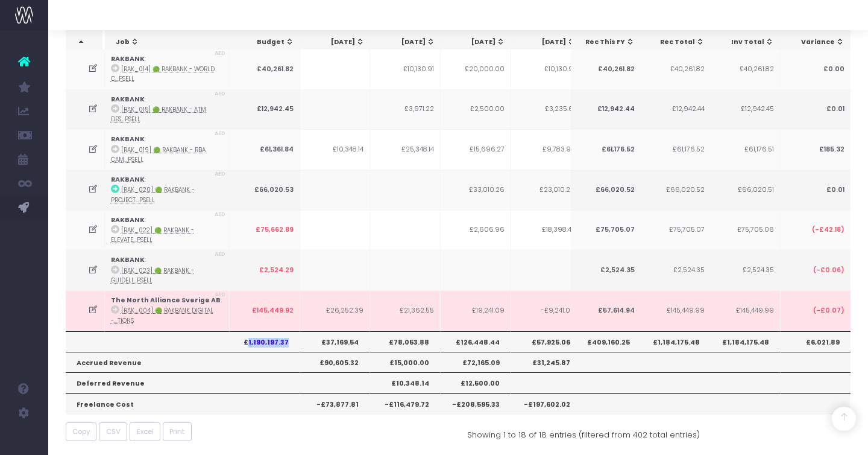 The height and width of the screenshot is (455, 868). What do you see at coordinates (606, 310) in the screenshot?
I see `td: £57,614.94` at bounding box center [606, 310].